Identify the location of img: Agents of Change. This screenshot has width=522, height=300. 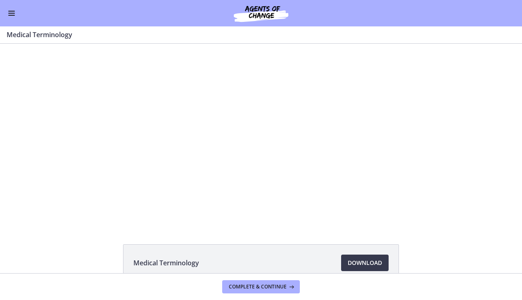
(261, 13).